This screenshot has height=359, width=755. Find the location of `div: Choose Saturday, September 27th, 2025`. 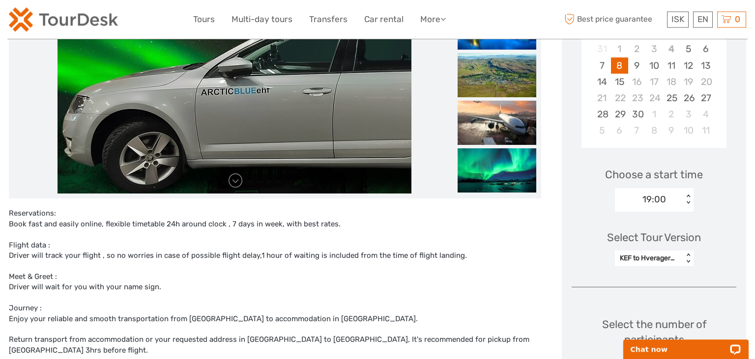

div: Choose Saturday, September 27th, 2025 is located at coordinates (705, 98).